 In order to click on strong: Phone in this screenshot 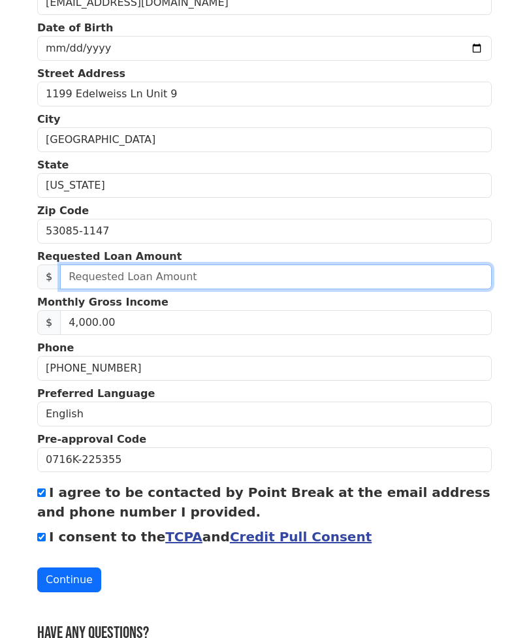, I will do `click(55, 347)`.